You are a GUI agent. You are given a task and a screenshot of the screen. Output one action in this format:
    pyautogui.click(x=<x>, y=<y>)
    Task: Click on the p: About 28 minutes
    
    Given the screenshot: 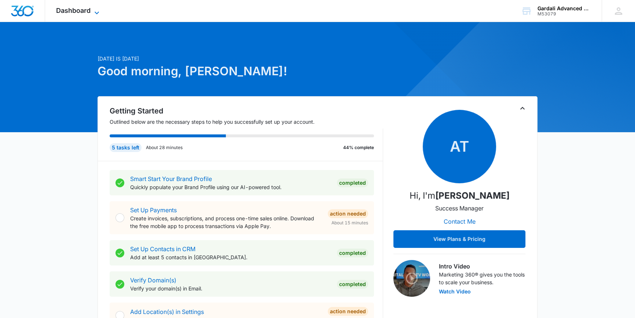 What is the action you would take?
    pyautogui.click(x=164, y=147)
    